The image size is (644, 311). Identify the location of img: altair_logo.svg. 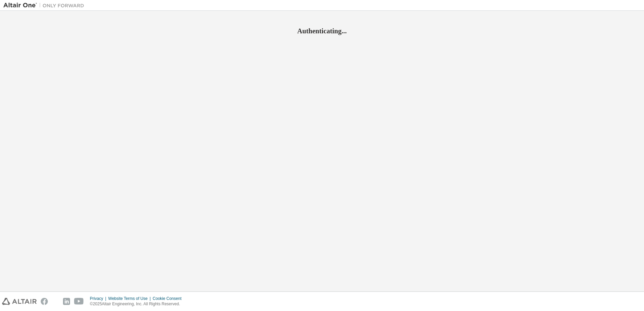
(19, 301).